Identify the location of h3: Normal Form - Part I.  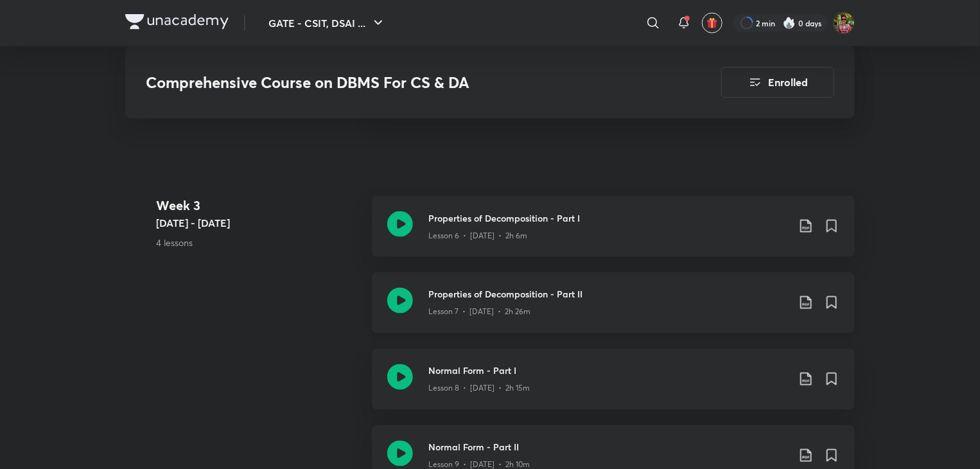
(608, 371).